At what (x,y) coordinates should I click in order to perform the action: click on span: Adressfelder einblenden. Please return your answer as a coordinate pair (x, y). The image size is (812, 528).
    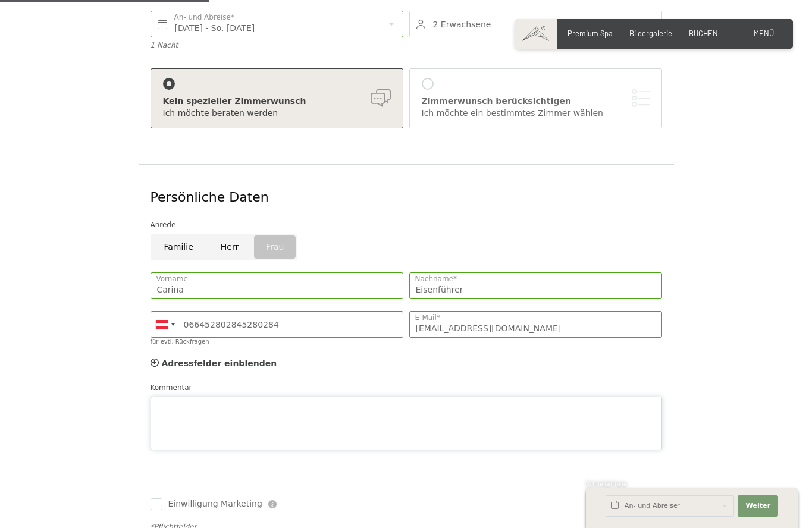
    Looking at the image, I should click on (220, 364).